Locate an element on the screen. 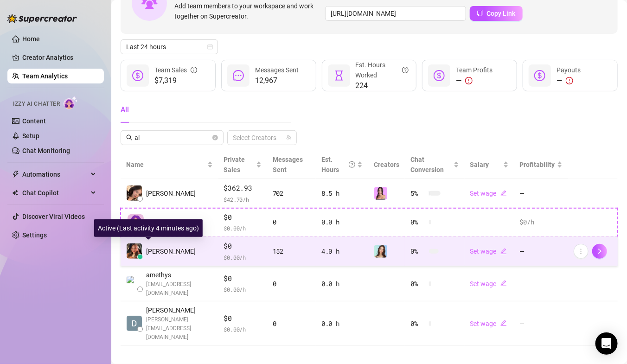 Image resolution: width=627 pixels, height=364 pixels. span: Private Sales is located at coordinates (235, 164).